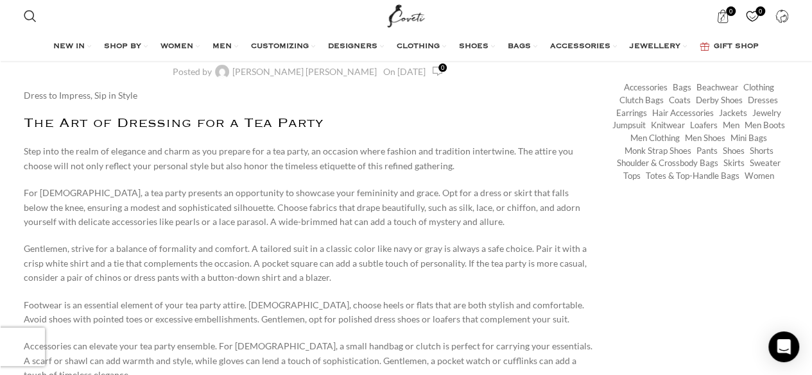 This screenshot has height=375, width=812. What do you see at coordinates (632, 176) in the screenshot?
I see `a: Tops (2,860 items)` at bounding box center [632, 176].